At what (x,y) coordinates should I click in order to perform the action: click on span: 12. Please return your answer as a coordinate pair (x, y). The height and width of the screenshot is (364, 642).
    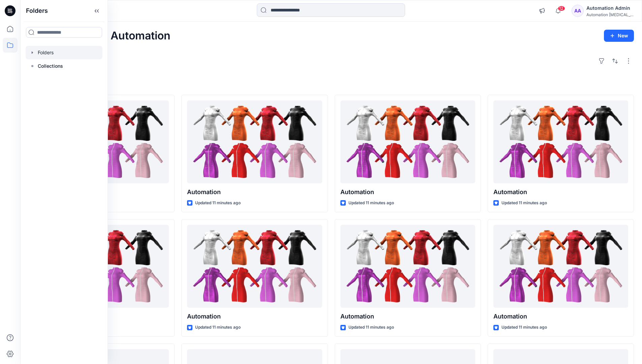
    Looking at the image, I should click on (561, 9).